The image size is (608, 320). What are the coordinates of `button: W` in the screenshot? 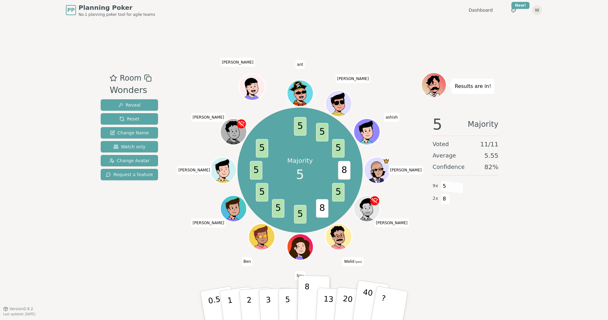 It's located at (537, 10).